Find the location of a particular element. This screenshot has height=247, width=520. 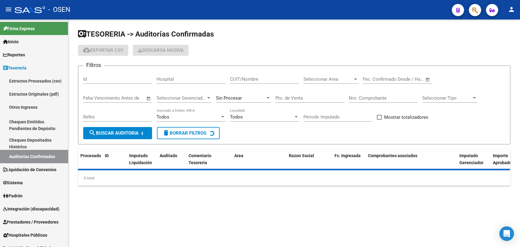

span: ID is located at coordinates (107, 156).